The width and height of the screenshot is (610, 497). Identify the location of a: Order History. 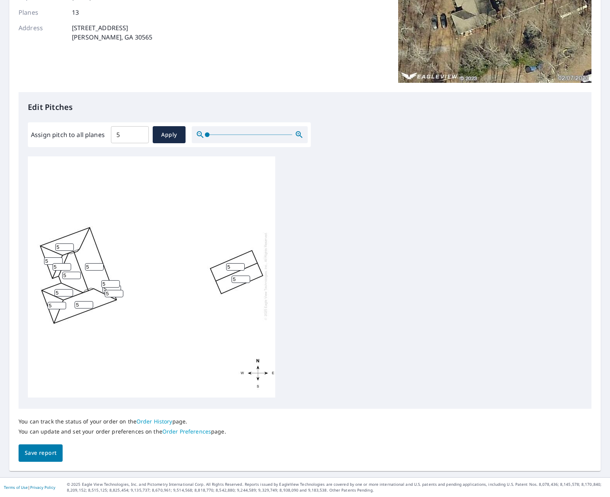
(154, 421).